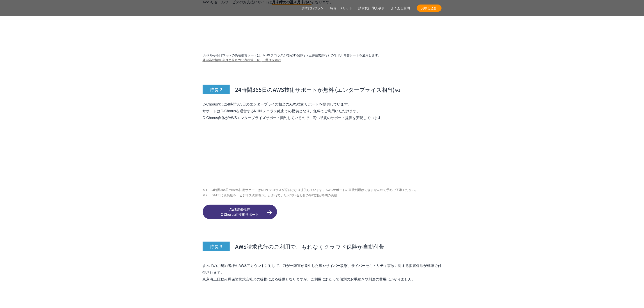 Image resolution: width=644 pixels, height=308 pixels. Describe the element at coordinates (216, 246) in the screenshot. I see `span: 特長 3` at that location.